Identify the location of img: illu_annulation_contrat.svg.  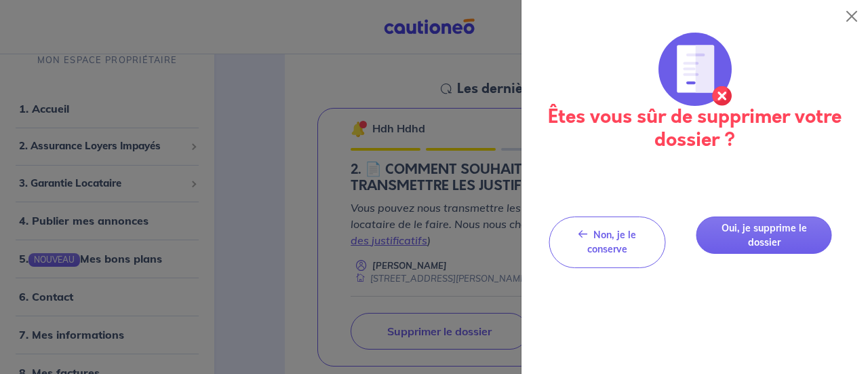
(695, 70).